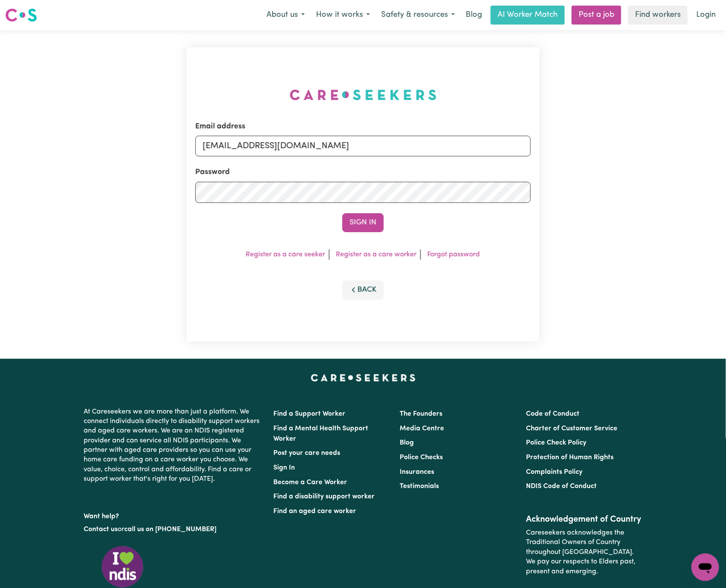 The height and width of the screenshot is (588, 726). What do you see at coordinates (363, 378) in the screenshot?
I see `a: Careseekers home page` at bounding box center [363, 378].